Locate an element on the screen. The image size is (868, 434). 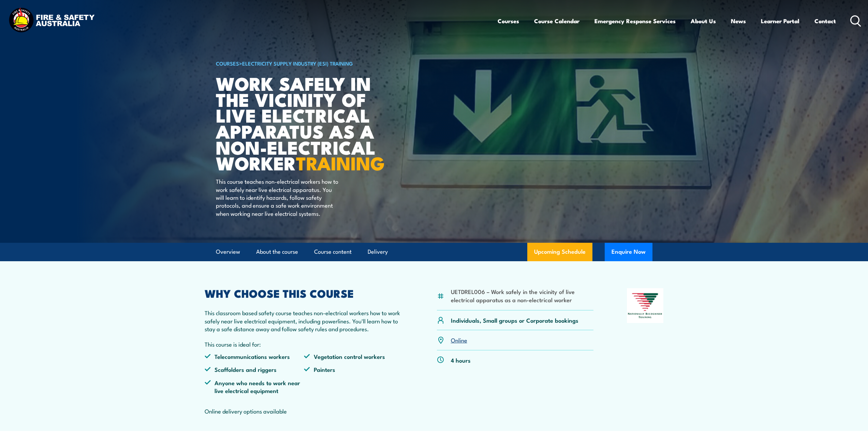
a: Online is located at coordinates (459, 340).